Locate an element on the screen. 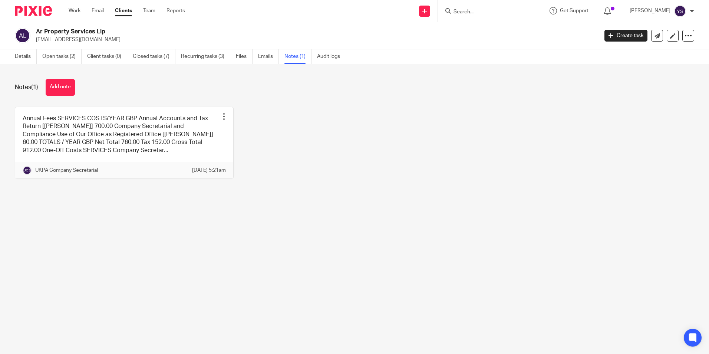 The width and height of the screenshot is (709, 354). a: Work is located at coordinates (75, 11).